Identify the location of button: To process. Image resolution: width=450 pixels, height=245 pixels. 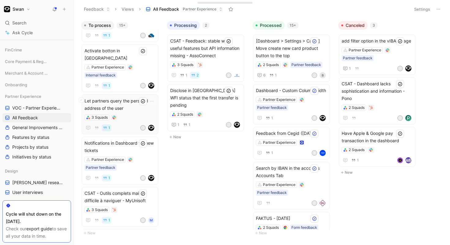
(98, 25).